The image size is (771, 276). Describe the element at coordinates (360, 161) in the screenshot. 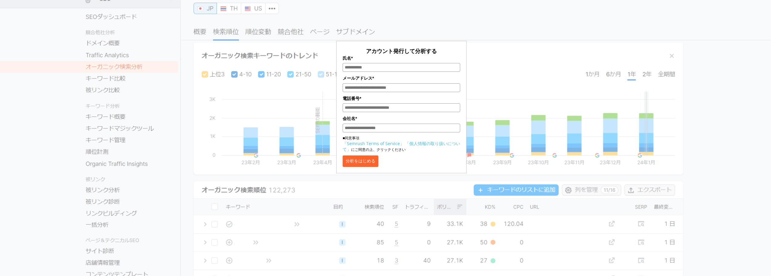

I see `button: 分析をはじめる` at that location.